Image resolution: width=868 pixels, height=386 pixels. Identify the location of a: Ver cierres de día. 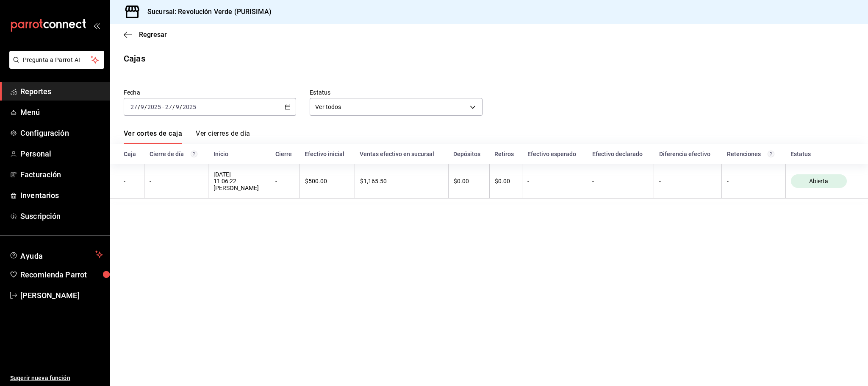
(223, 137).